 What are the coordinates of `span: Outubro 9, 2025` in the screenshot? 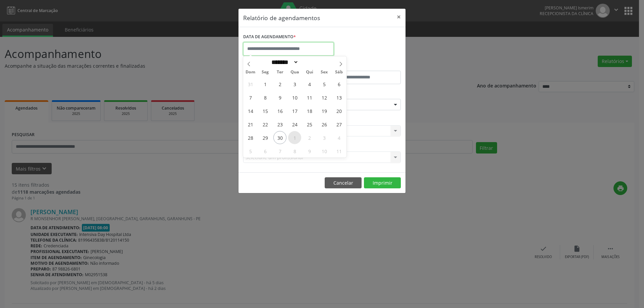 It's located at (309, 151).